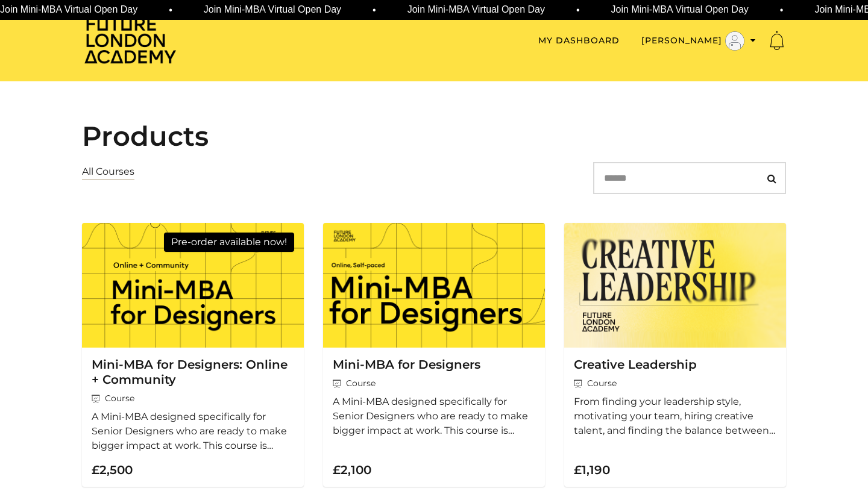  Describe the element at coordinates (352, 470) in the screenshot. I see `strong: £2,100` at that location.